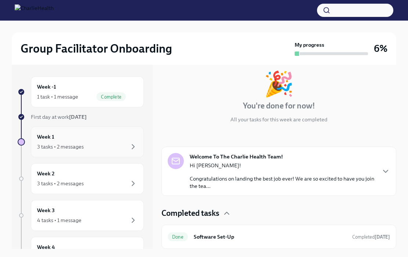  Describe the element at coordinates (46, 210) in the screenshot. I see `h6: Week 3` at that location.